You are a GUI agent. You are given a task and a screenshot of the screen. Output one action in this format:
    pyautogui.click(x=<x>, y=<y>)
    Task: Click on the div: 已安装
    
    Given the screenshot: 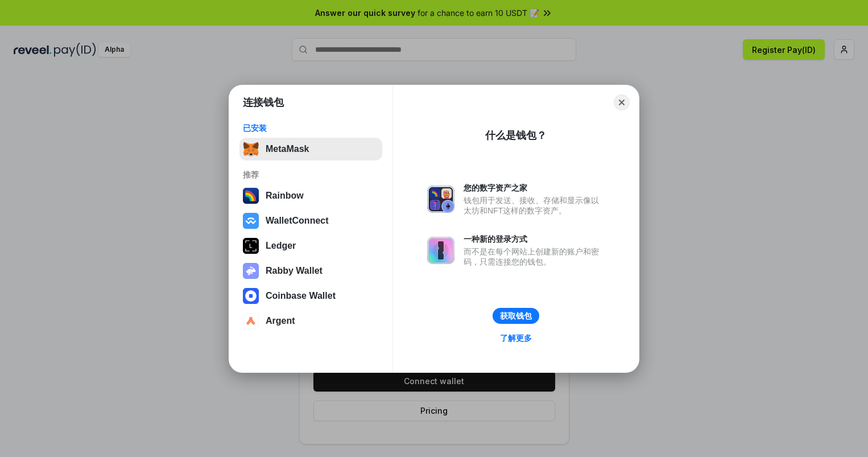 What is the action you would take?
    pyautogui.click(x=310, y=128)
    